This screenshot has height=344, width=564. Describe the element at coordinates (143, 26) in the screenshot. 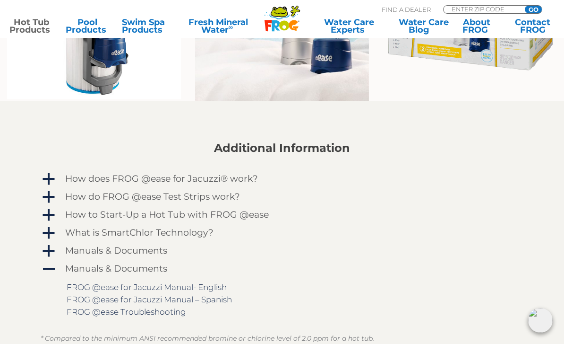

I see `a: Swim SpaProducts` at that location.